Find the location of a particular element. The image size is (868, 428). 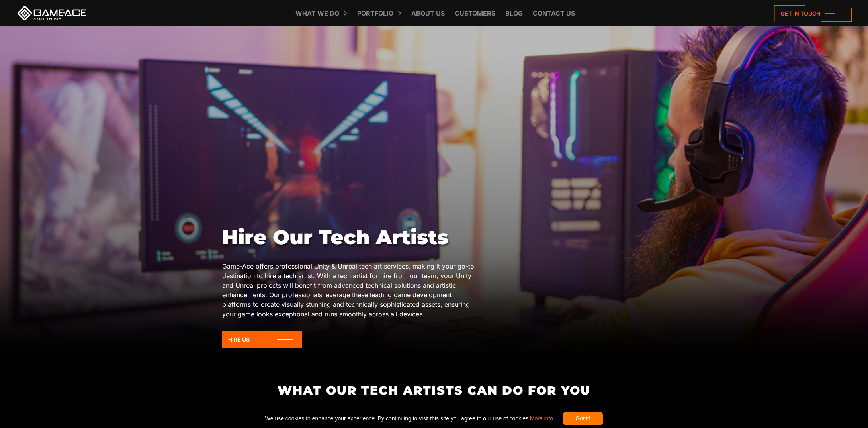

a: Get in touch is located at coordinates (813, 13).